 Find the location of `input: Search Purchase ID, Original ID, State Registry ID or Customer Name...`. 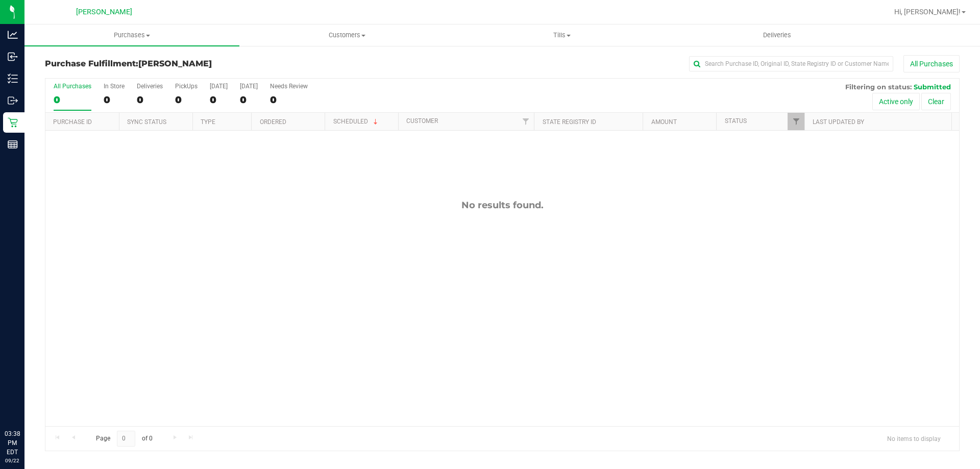

input: Search Purchase ID, Original ID, State Registry ID or Customer Name... is located at coordinates (791, 64).